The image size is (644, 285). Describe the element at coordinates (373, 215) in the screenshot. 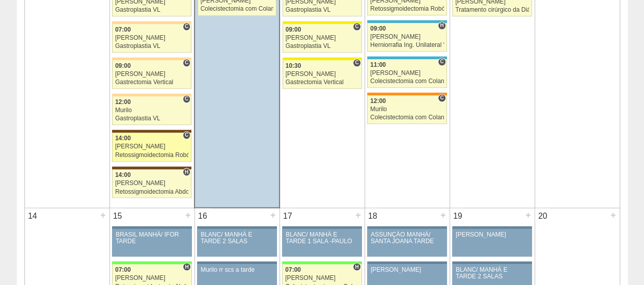

I see `div: 18` at that location.